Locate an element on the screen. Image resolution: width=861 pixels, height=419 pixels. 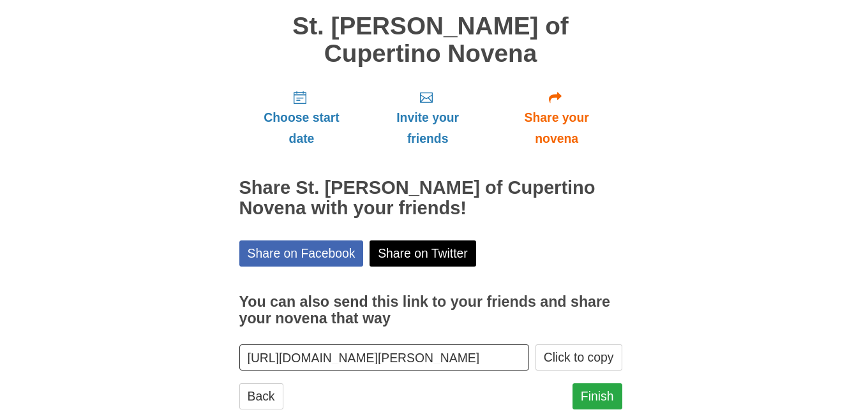
a: Finish is located at coordinates (598, 396).